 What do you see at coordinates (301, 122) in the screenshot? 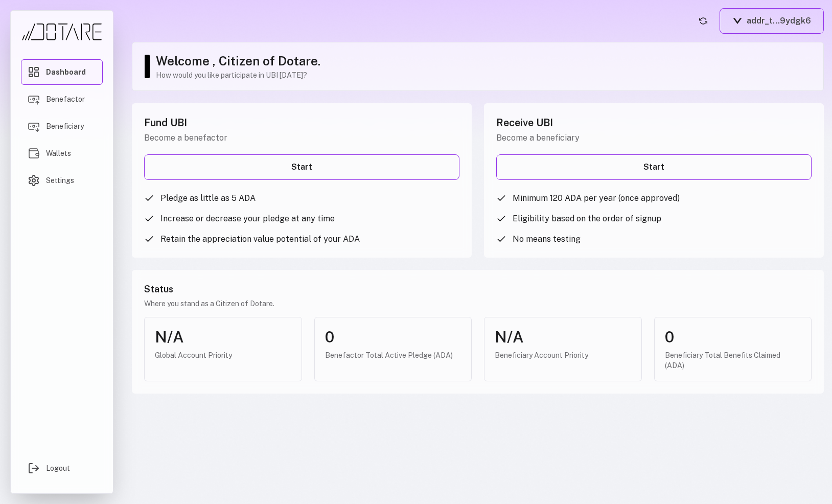
I see `h2: Fund UBI` at bounding box center [301, 122].